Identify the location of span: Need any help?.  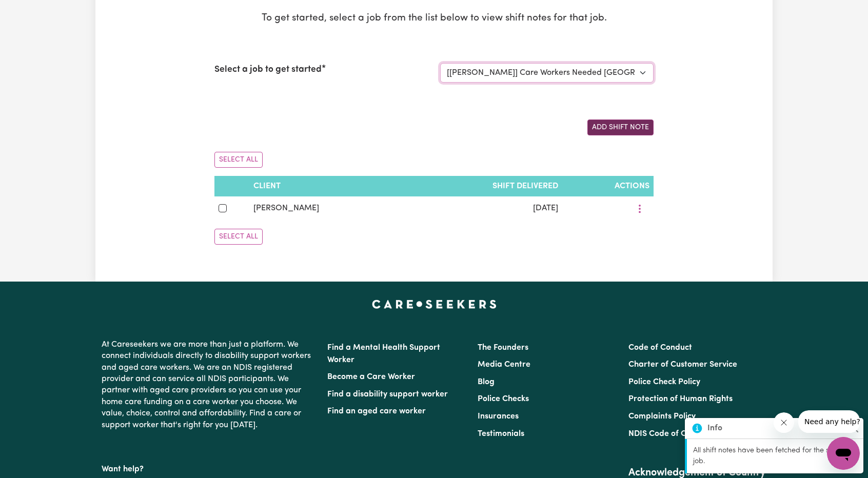
(34, 11).